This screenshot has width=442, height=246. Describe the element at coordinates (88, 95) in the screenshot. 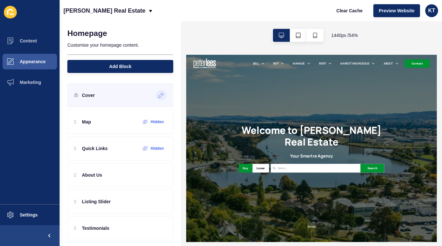

I see `p: Cover` at that location.